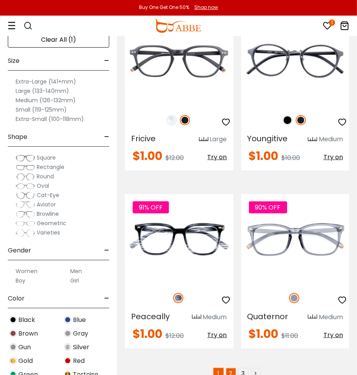 The height and width of the screenshot is (375, 357). Describe the element at coordinates (50, 167) in the screenshot. I see `span: Rectangle` at that location.